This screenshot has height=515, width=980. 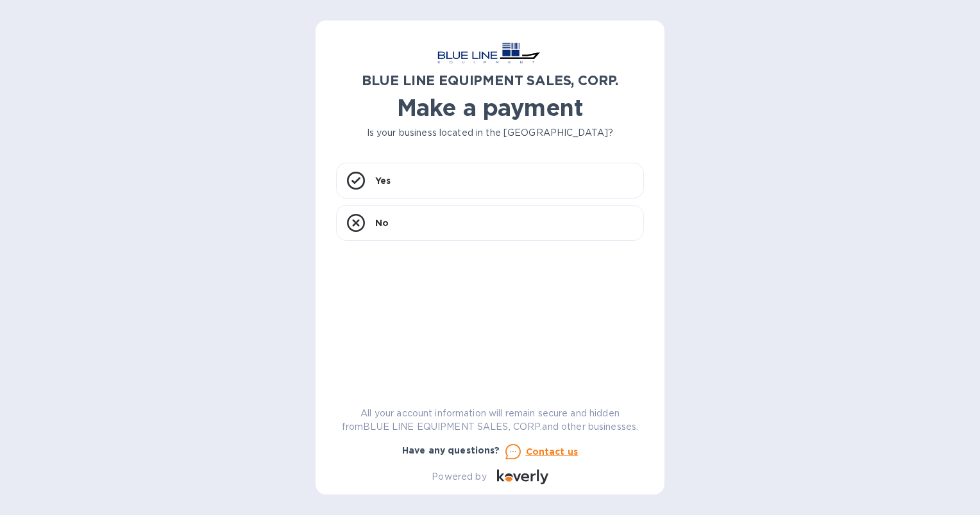 I want to click on p: No, so click(x=382, y=223).